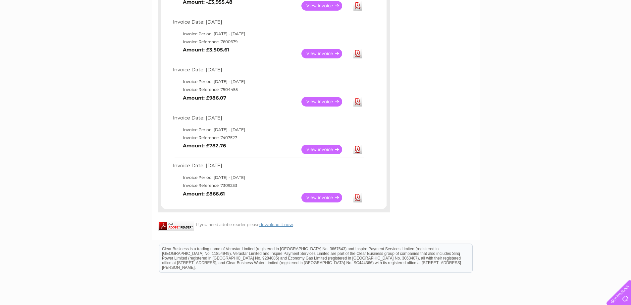 The width and height of the screenshot is (631, 305). Describe the element at coordinates (595, 30) in the screenshot. I see `a: Contact` at that location.